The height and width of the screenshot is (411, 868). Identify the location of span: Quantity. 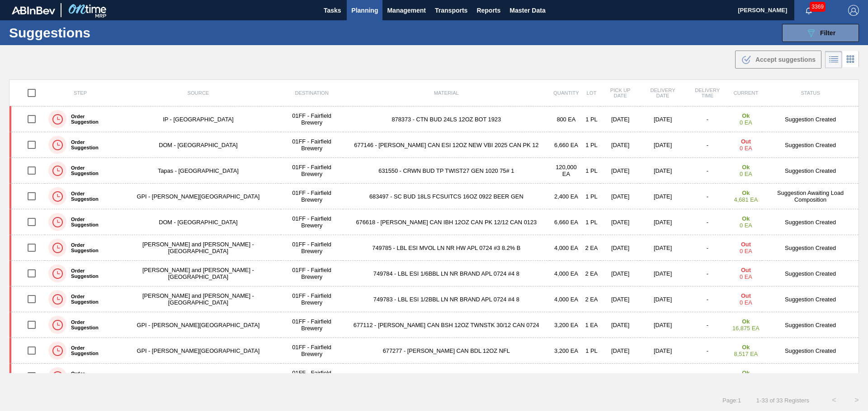
(566, 93).